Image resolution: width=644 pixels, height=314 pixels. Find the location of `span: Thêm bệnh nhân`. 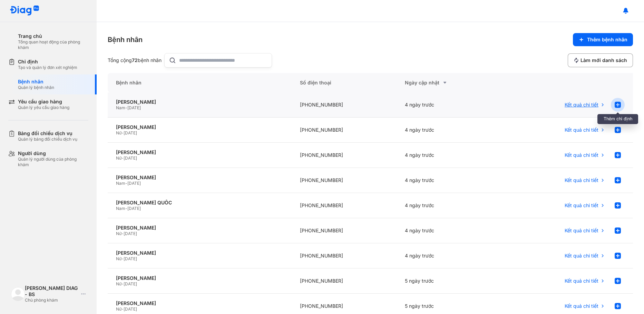

span: Thêm bệnh nhân is located at coordinates (607, 40).